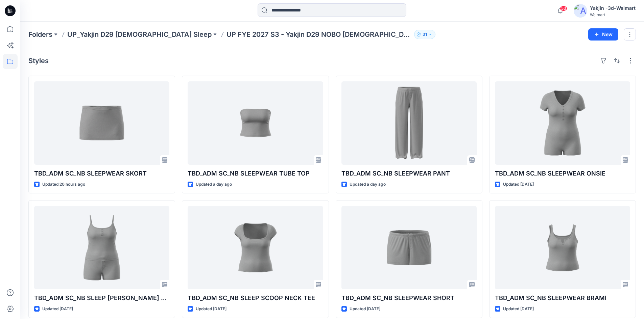  Describe the element at coordinates (409, 174) in the screenshot. I see `p: TBD_ADM SC_NB SLEEPWEAR PANT` at that location.